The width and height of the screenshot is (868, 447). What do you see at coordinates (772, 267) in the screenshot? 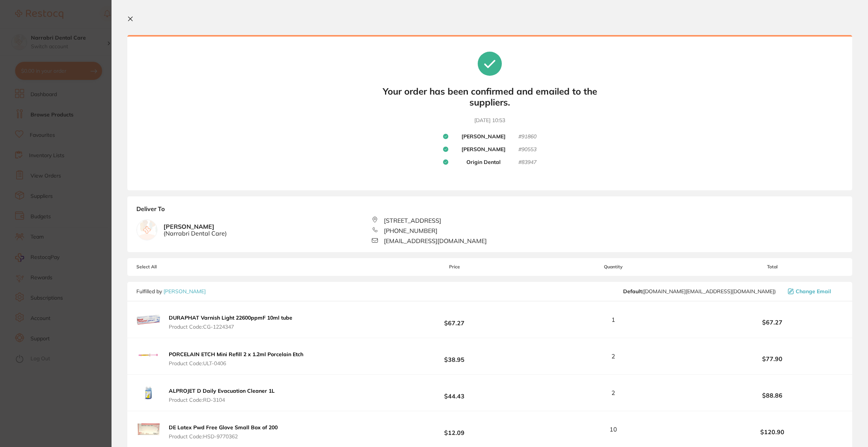
I see `span: Total` at bounding box center [772, 267].